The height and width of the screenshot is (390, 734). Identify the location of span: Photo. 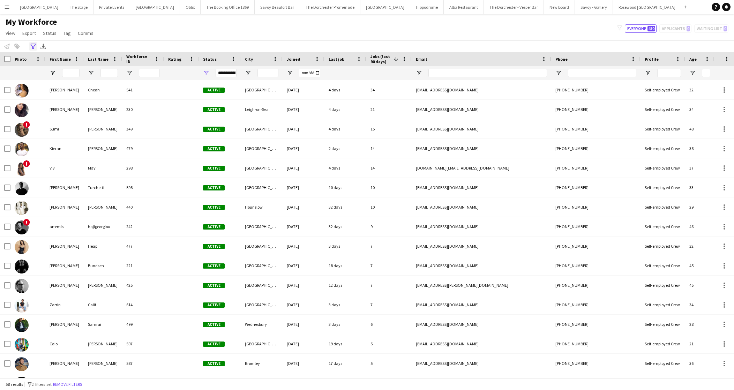
(21, 59).